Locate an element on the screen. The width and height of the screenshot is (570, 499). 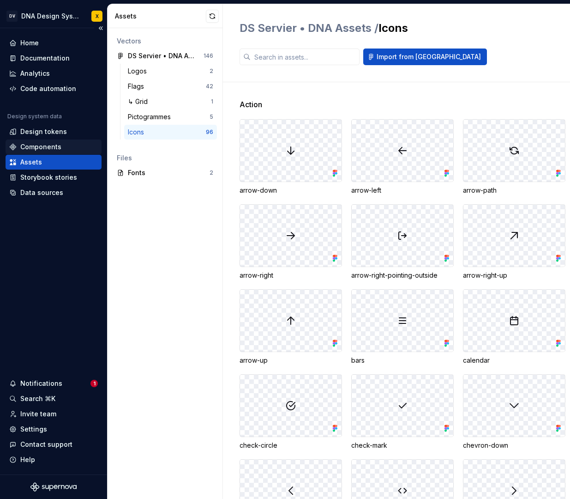
div: Files is located at coordinates (165, 158).